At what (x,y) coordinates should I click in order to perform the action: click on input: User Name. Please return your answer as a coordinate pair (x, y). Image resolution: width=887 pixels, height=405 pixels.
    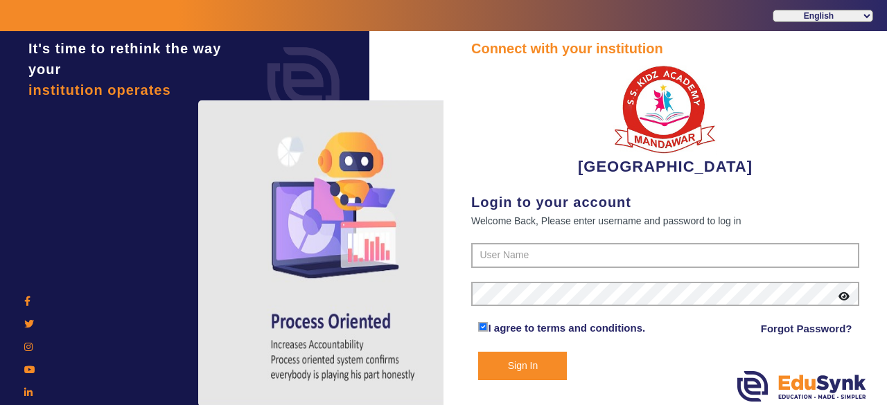
    Looking at the image, I should click on (665, 256).